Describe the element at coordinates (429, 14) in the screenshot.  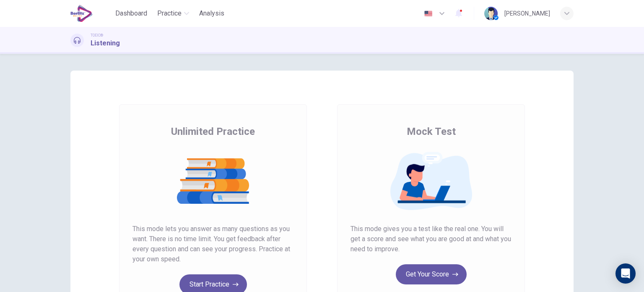
I see `img: en` at that location.